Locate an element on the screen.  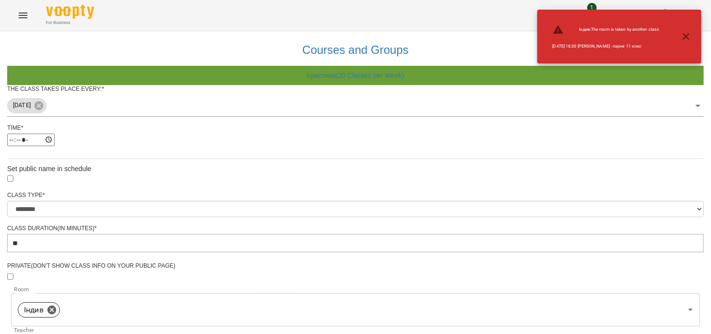
h3: Courses and Groups is located at coordinates (356, 50).